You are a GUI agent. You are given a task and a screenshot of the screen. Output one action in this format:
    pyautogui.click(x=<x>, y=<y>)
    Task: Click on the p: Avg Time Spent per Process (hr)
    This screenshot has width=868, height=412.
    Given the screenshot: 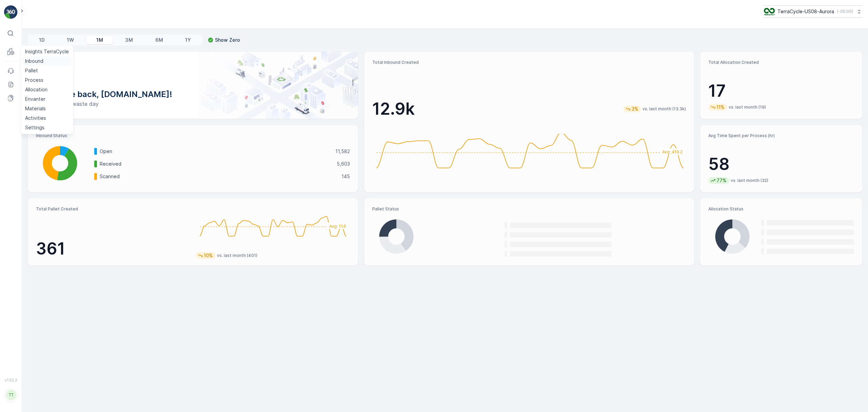 What is the action you would take?
    pyautogui.click(x=781, y=136)
    